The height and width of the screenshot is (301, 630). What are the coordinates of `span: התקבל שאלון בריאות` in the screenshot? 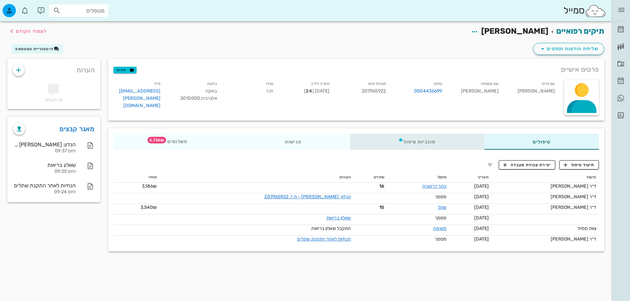 It's located at (331, 228).